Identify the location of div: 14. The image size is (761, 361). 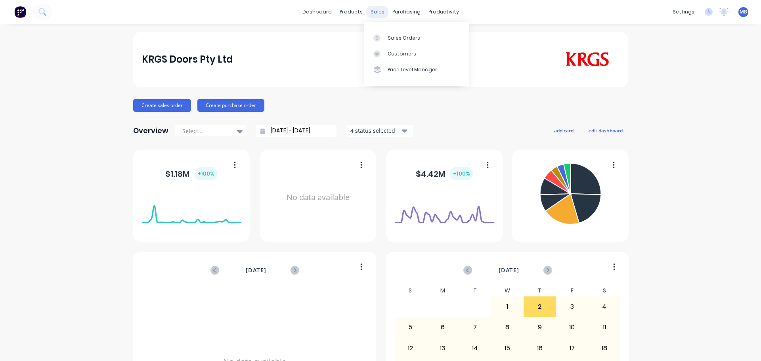
(475, 348).